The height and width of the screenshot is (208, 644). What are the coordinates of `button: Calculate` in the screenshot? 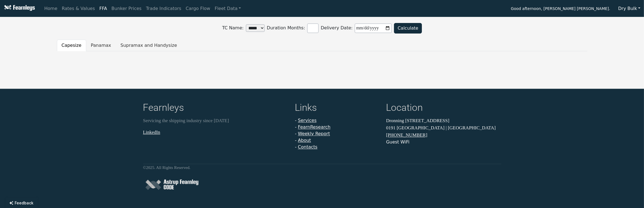 It's located at (408, 28).